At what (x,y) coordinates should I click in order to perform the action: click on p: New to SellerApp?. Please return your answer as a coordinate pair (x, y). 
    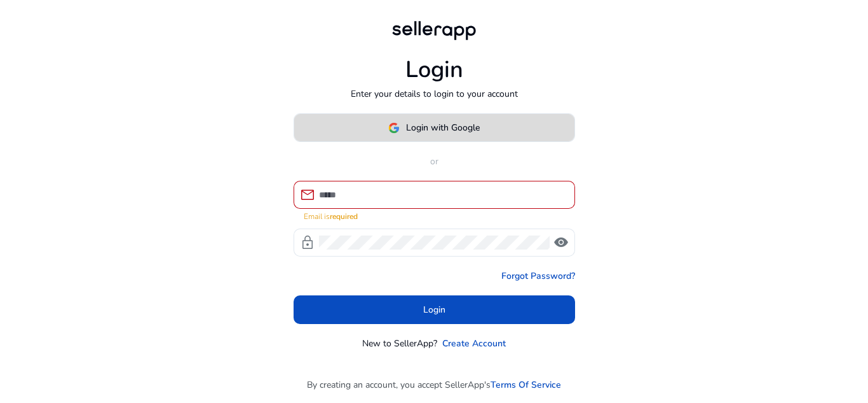
    Looking at the image, I should click on (400, 343).